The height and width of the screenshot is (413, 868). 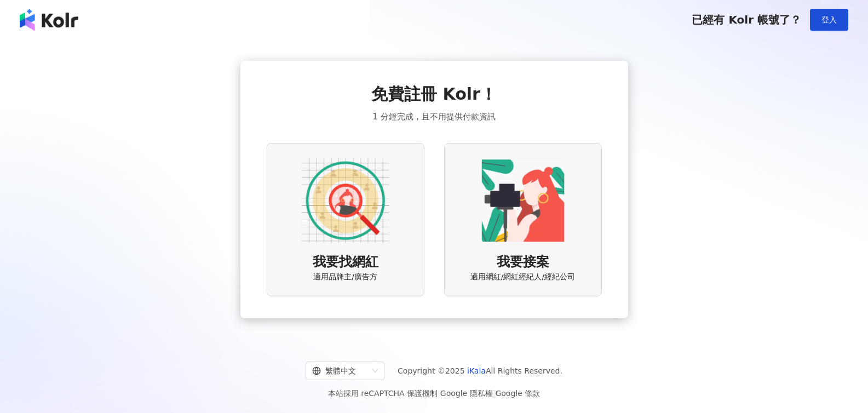 I want to click on button: 登入, so click(x=829, y=20).